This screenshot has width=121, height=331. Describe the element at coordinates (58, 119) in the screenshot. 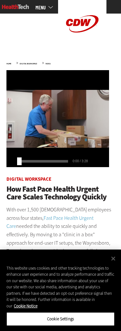

I see `div: Play or Pause Video` at that location.